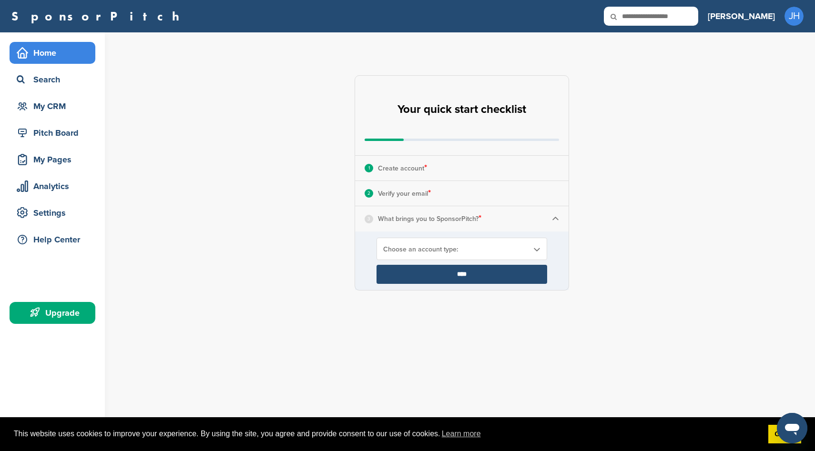 This screenshot has height=451, width=815. What do you see at coordinates (387, 434) in the screenshot?
I see `span: This website uses cookies to improve your experience. By using the site, you agree and provide co...` at bounding box center [387, 434].